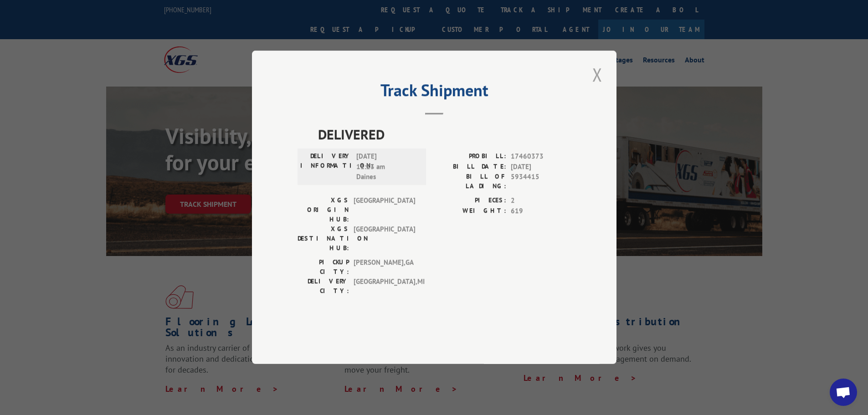 Image resolution: width=868 pixels, height=415 pixels. I want to click on label: DELIVERY INFORMATION:, so click(326, 167).